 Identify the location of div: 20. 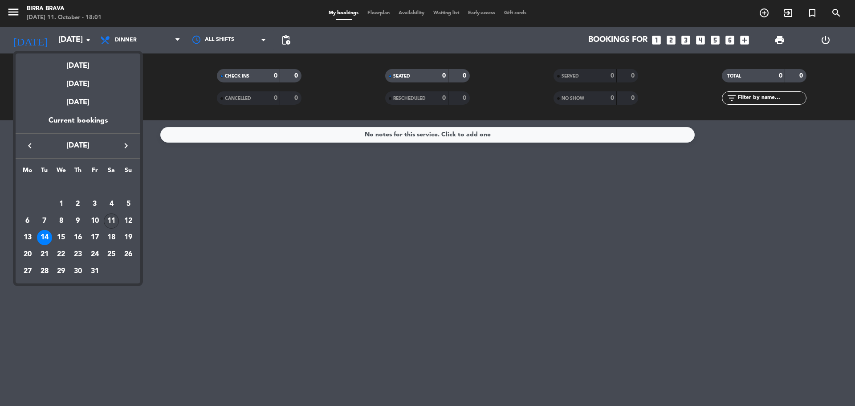
(28, 254).